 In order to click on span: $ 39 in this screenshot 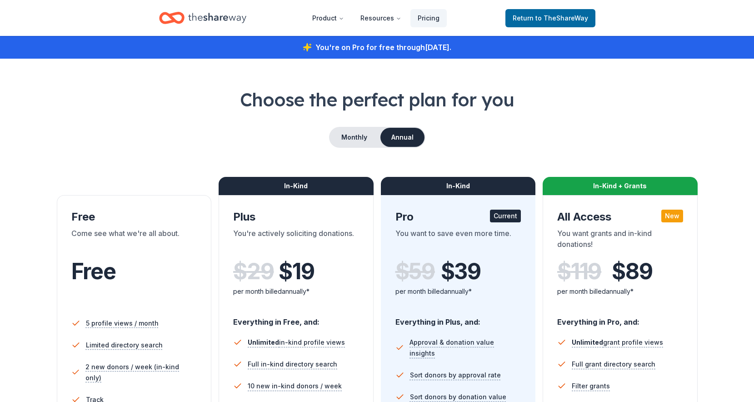, I will do `click(461, 271)`.